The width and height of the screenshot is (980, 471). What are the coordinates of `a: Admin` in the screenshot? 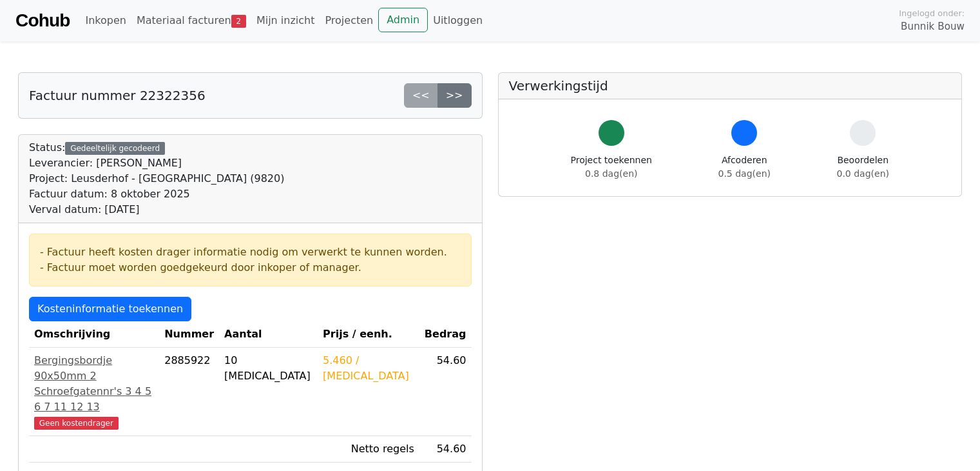 It's located at (403, 20).